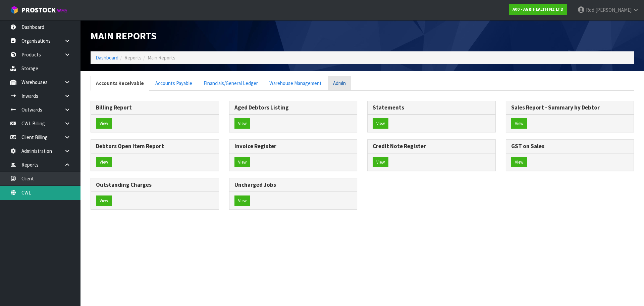 The image size is (644, 306). What do you see at coordinates (340, 83) in the screenshot?
I see `a: Admin` at bounding box center [340, 83].